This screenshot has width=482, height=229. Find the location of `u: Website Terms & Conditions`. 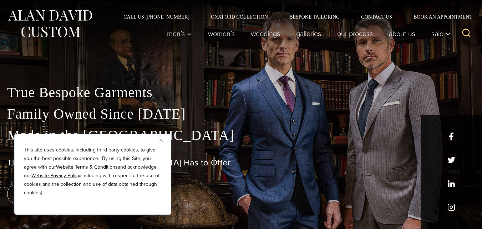

u: Website Terms & Conditions is located at coordinates (87, 167).